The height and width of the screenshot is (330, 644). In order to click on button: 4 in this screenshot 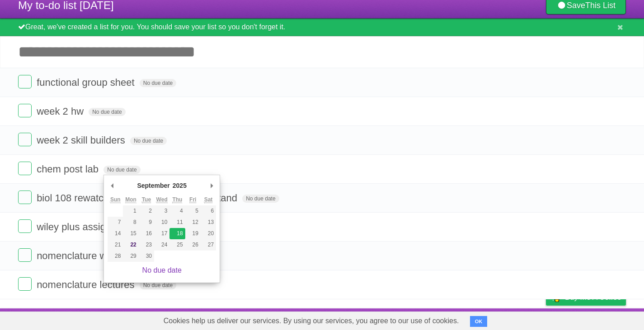, I will do `click(177, 211)`.